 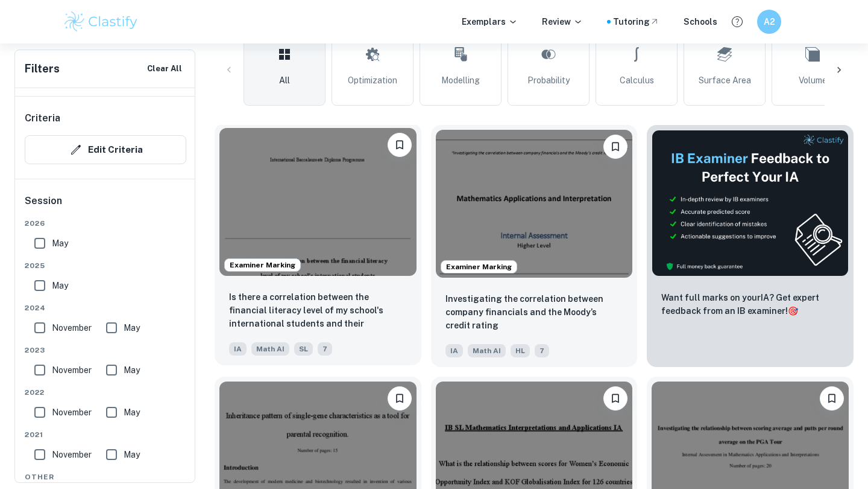 I want to click on img: Math AI IA example thumbnail: Is there a correlation between the finan, so click(x=318, y=202).